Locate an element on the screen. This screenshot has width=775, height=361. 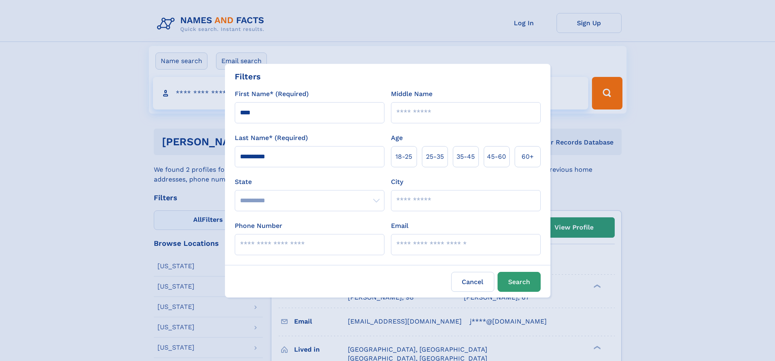
div: Filters is located at coordinates (248, 76).